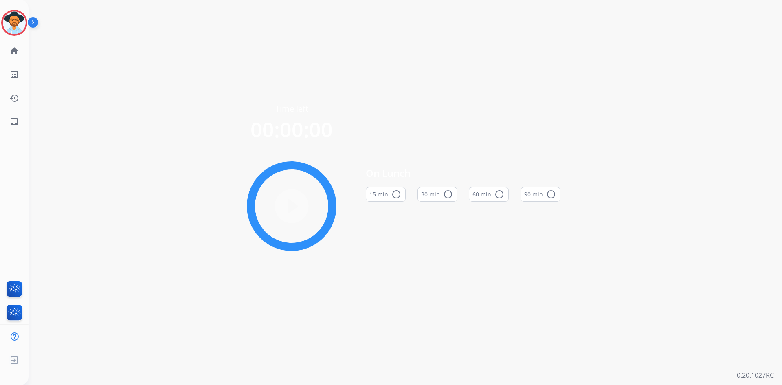  Describe the element at coordinates (14, 23) in the screenshot. I see `img: avatar` at that location.